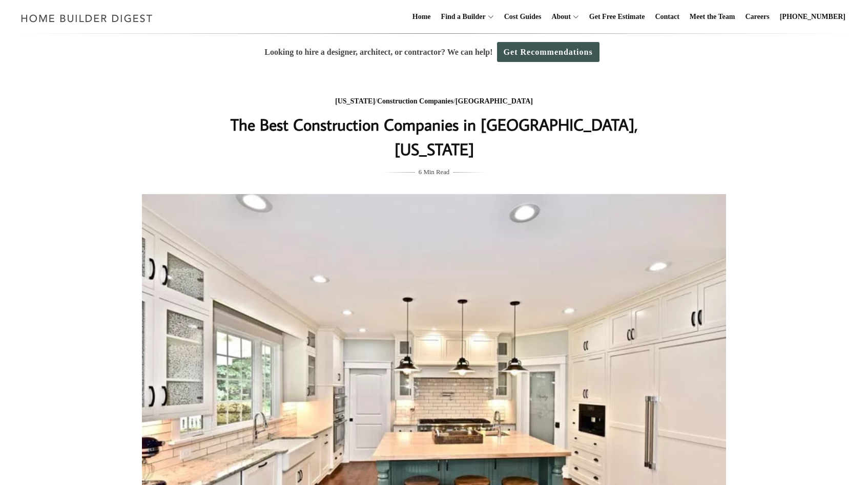  What do you see at coordinates (712, 17) in the screenshot?
I see `a: Meet the Team` at bounding box center [712, 17].